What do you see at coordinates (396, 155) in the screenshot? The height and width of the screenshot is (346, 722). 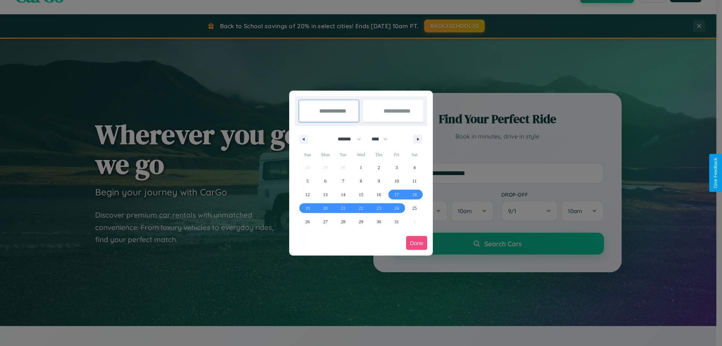 I see `span: Fri` at bounding box center [396, 155].